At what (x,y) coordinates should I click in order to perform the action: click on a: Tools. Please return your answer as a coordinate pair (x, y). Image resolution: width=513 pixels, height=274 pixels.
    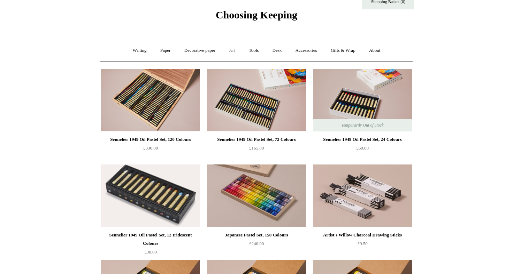
    Looking at the image, I should click on (253, 50).